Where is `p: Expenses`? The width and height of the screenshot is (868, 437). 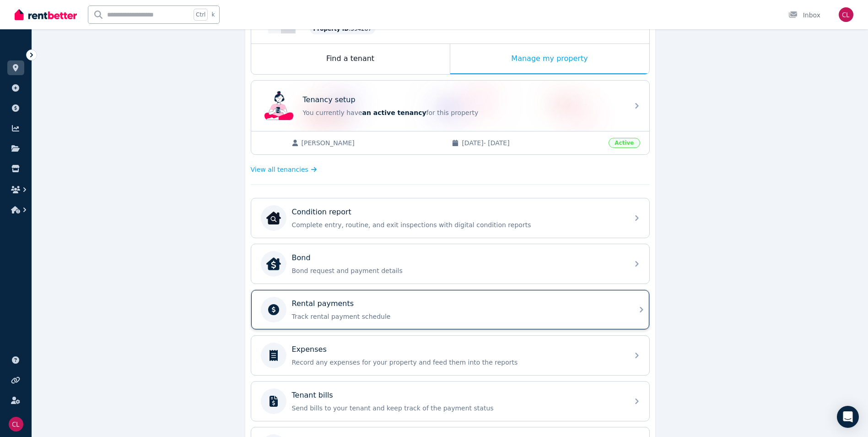 p: Expenses is located at coordinates (310, 349).